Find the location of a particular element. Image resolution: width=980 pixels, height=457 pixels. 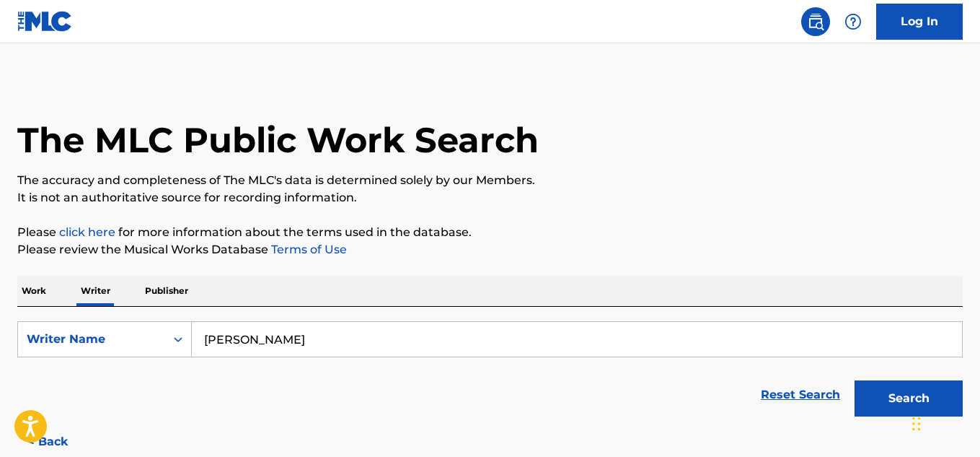

a: Terms of Use is located at coordinates (307, 249).